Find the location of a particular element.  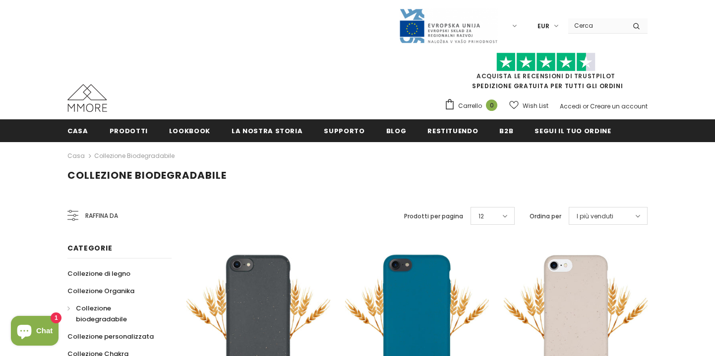

span: Casa is located at coordinates (78, 131).